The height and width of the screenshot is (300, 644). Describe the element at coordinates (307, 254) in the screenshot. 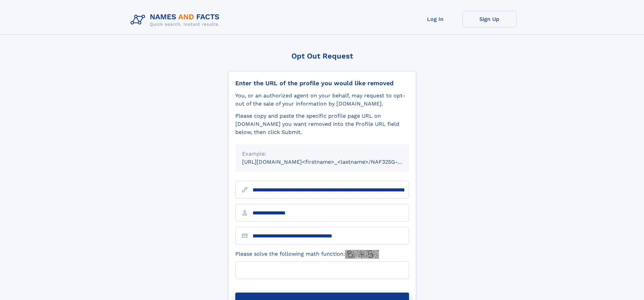

I see `label: Please solve the following math function:` at that location.